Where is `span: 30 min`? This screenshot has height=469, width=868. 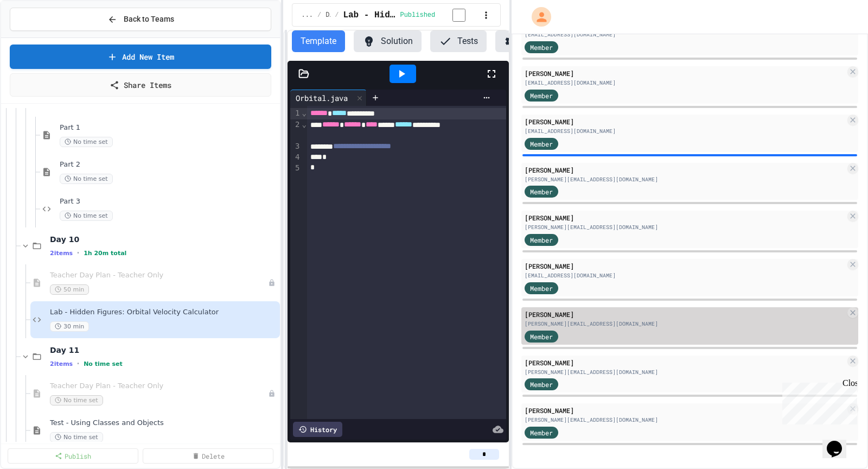 span: 30 min is located at coordinates (69, 326).